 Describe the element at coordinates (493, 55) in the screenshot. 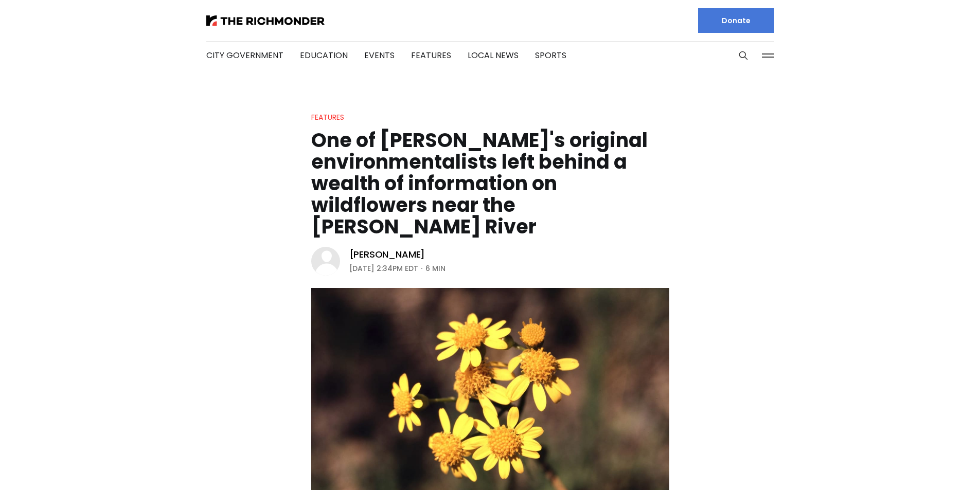

I see `a: Local News` at that location.